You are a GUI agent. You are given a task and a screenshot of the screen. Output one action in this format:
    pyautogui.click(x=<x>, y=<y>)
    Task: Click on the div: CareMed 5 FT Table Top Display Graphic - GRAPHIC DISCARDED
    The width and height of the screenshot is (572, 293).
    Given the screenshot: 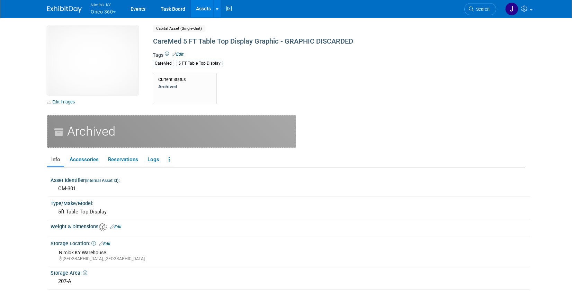 What is the action you would take?
    pyautogui.click(x=309, y=42)
    